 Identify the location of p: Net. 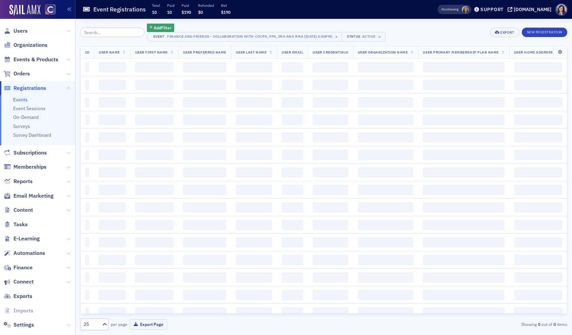
(226, 5).